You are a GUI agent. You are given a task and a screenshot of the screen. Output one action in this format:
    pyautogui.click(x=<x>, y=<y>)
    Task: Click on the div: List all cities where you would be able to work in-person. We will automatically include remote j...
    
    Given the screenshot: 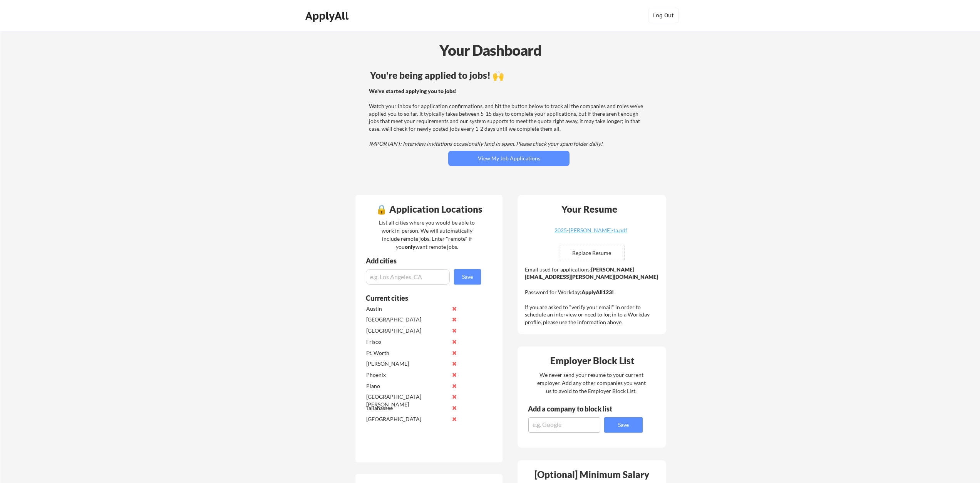 What is the action you would take?
    pyautogui.click(x=427, y=235)
    